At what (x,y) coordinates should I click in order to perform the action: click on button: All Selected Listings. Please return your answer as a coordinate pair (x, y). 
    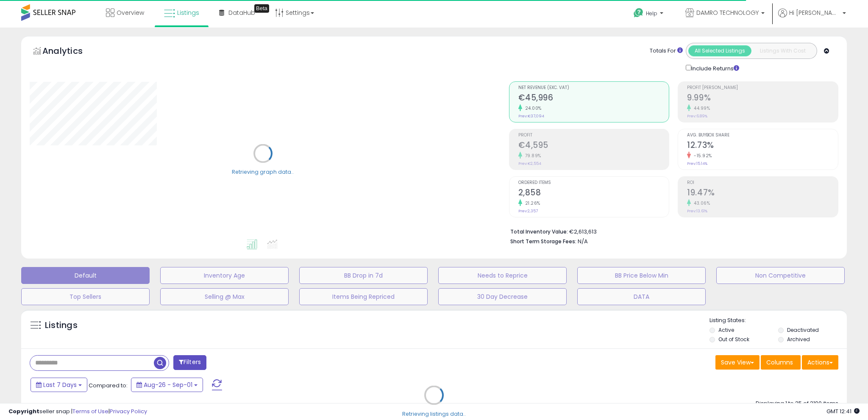
    Looking at the image, I should click on (720, 50).